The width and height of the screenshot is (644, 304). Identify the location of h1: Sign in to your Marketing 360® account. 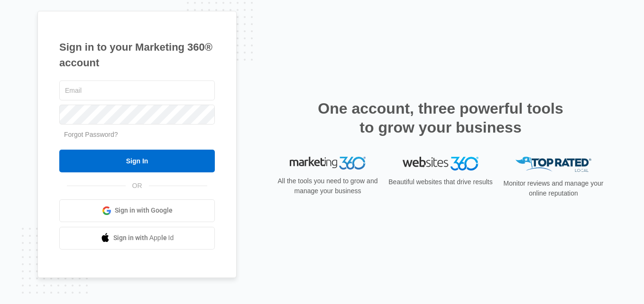
(137, 55).